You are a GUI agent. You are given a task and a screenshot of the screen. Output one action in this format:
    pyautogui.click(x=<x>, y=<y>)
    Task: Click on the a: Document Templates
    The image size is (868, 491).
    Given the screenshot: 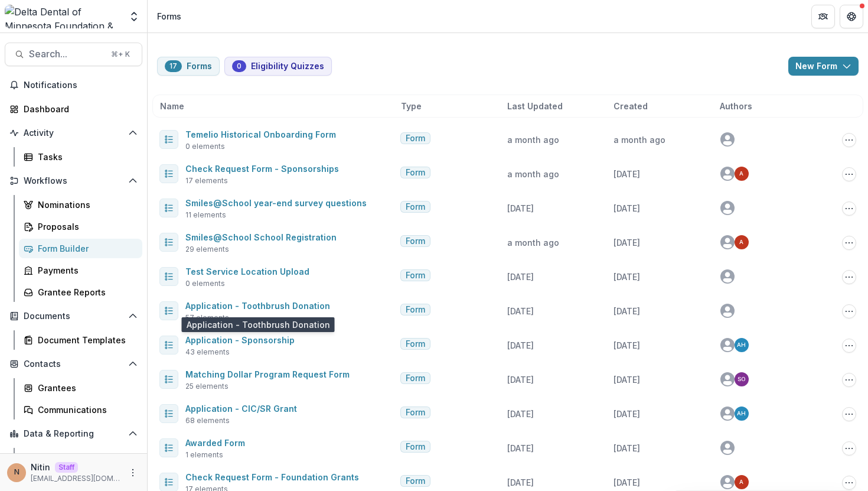 What is the action you would take?
    pyautogui.click(x=80, y=339)
    